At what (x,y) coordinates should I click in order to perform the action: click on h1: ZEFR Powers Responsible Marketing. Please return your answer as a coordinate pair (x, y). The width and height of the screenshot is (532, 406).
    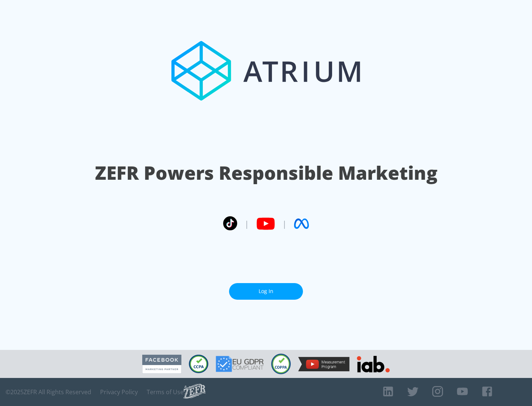
    Looking at the image, I should click on (266, 173).